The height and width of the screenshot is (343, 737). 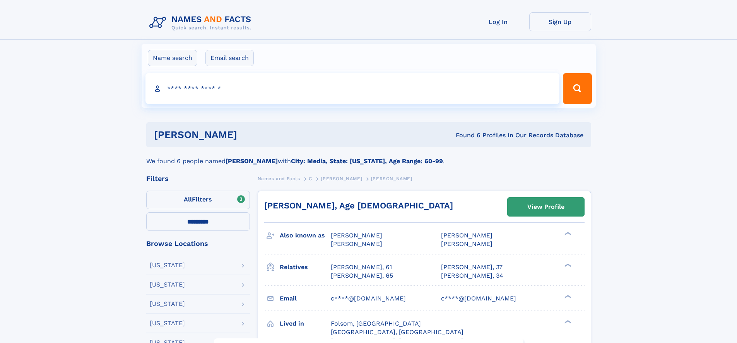 I want to click on div: Found 6 Profiles In Our Records Database, so click(x=465, y=135).